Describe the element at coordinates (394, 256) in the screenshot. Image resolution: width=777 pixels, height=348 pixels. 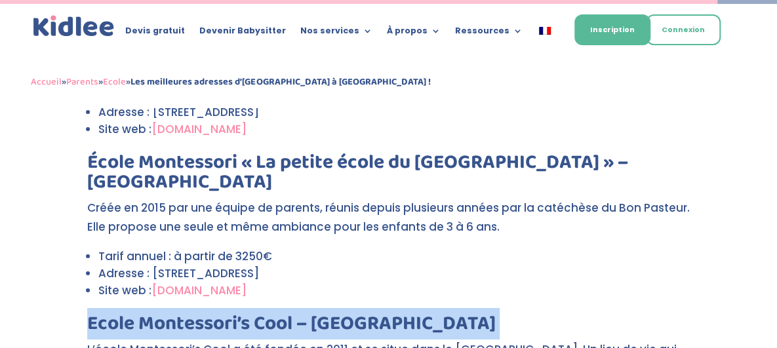
I see `li: Tarif annuel : à partir de 3250€` at that location.